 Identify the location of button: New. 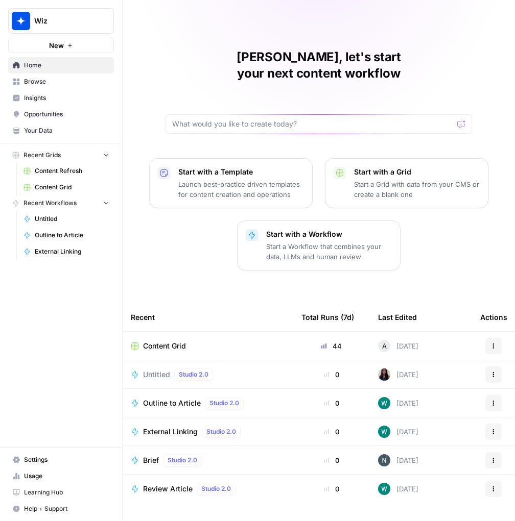
(61, 45).